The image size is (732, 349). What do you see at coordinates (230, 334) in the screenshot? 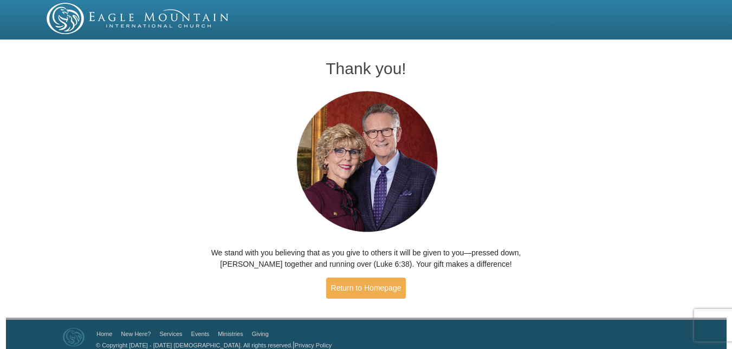
I see `a: Ministries` at bounding box center [230, 334].